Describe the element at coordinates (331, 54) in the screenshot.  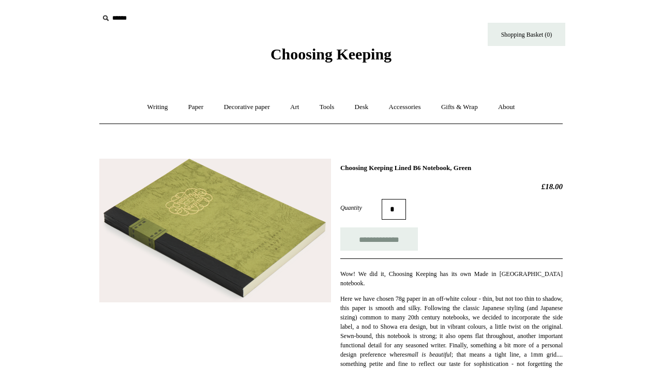
I see `span: Choosing Keeping` at that location.